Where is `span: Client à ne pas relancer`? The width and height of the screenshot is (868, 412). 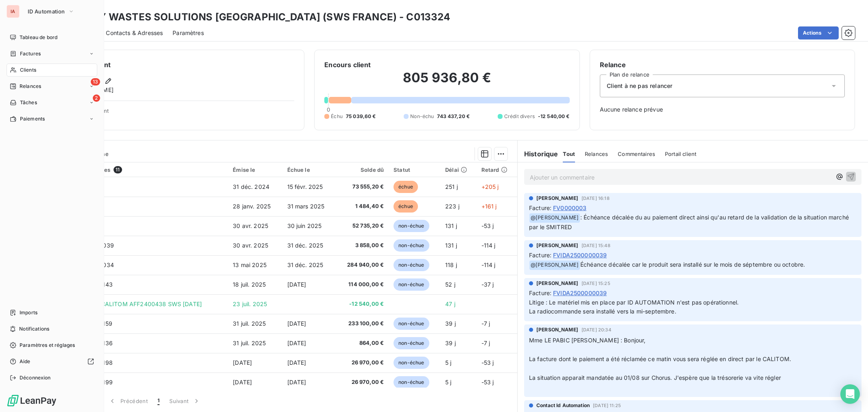
span: Client à ne pas relancer is located at coordinates (640, 86).